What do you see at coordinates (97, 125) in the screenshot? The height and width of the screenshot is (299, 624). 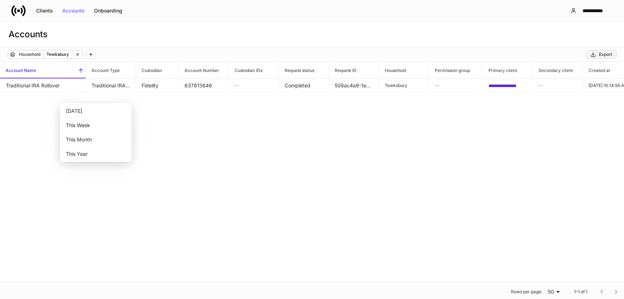 I see `p: This Week` at bounding box center [97, 125].